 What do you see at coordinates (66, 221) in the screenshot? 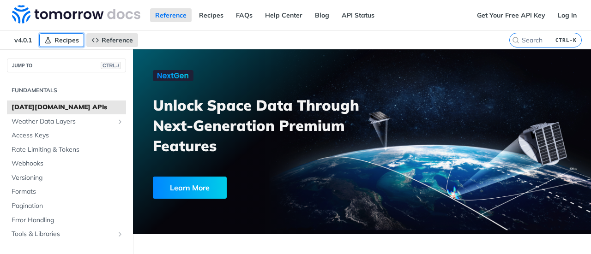
I see `a: Error Handling` at bounding box center [66, 221].